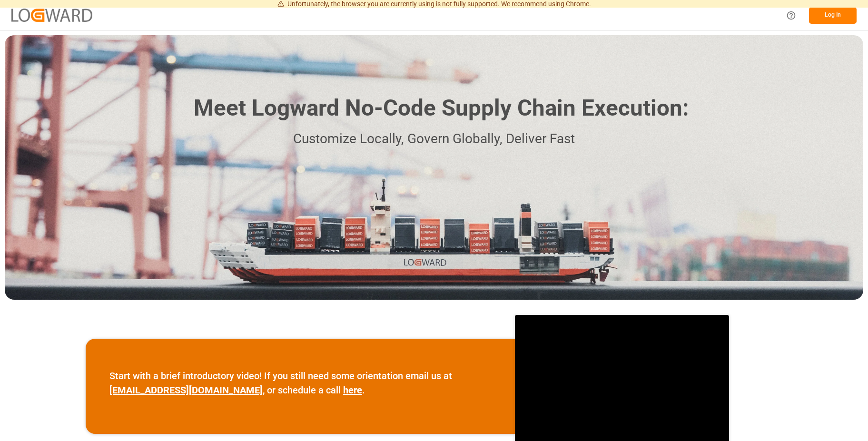 This screenshot has width=868, height=441. What do you see at coordinates (300, 383) in the screenshot?
I see `p: Start with a brief introductory video! If you still need some orientation email us at , or schedu...` at bounding box center [300, 383].